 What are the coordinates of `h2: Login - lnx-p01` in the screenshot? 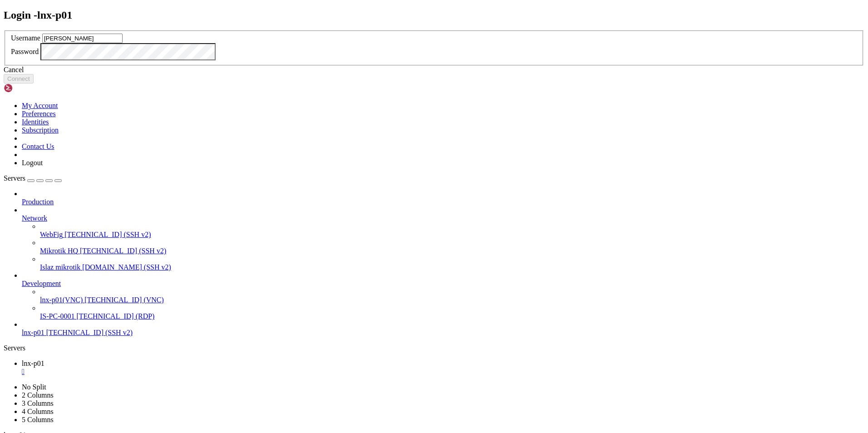 It's located at (434, 15).